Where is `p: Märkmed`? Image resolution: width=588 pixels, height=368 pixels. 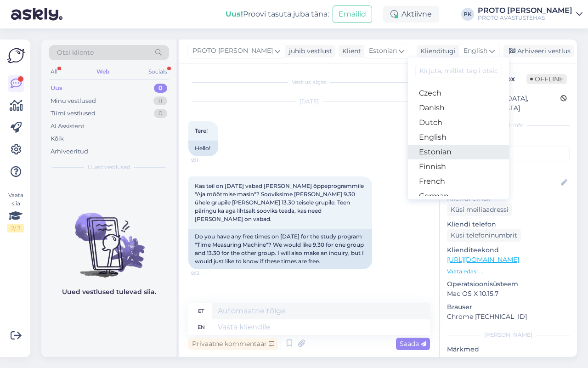 p: Märkmed is located at coordinates (508, 349).